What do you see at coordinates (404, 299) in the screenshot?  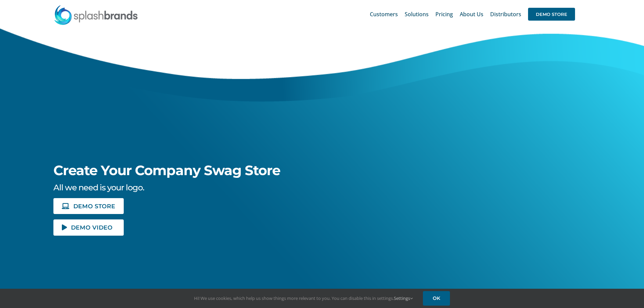 I see `a: Settings` at bounding box center [404, 299].